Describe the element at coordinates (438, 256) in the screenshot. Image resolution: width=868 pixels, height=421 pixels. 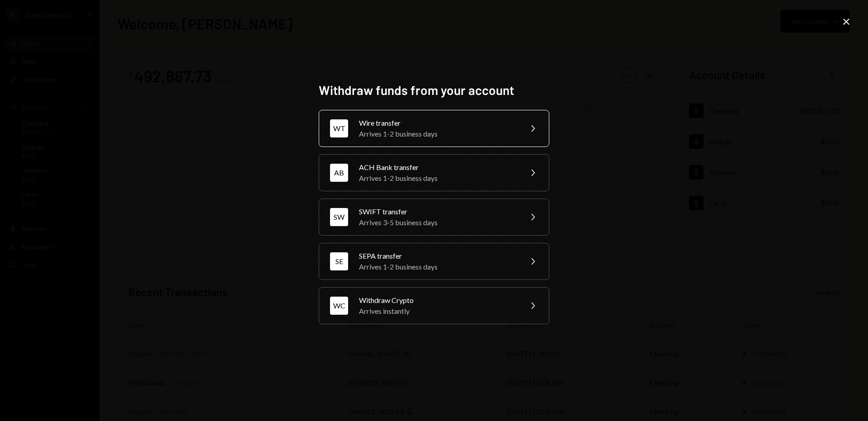
I see `div: SEPA transfer` at that location.